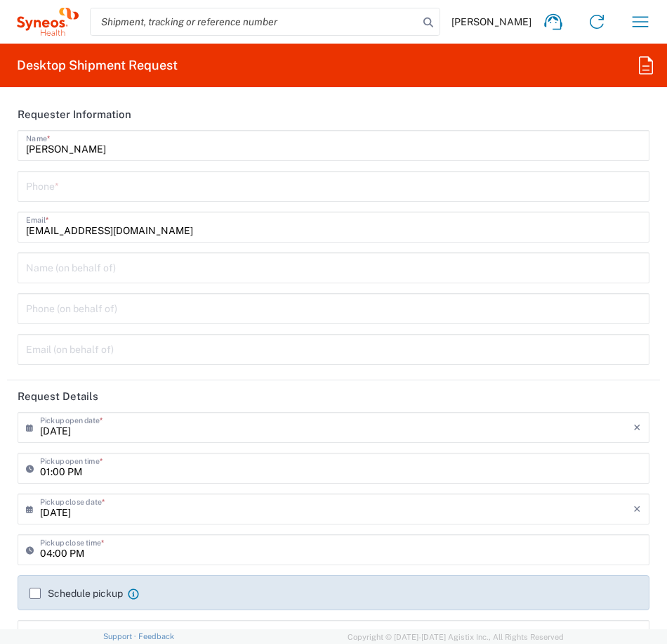 The image size is (667, 644). Describe the element at coordinates (74, 114) in the screenshot. I see `h2: Requester Information` at that location.